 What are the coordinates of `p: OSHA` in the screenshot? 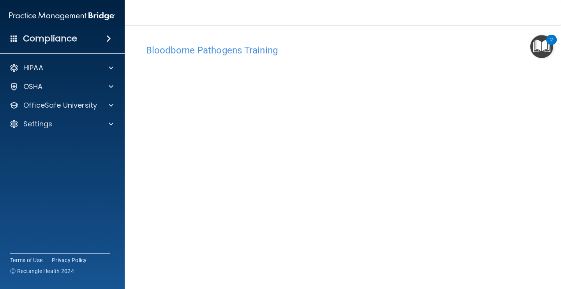 It's located at (33, 86).